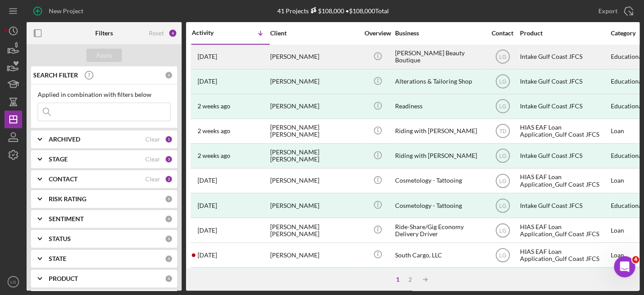  Describe the element at coordinates (440, 81) in the screenshot. I see `div: Alterations & Tailoring Shop` at that location.